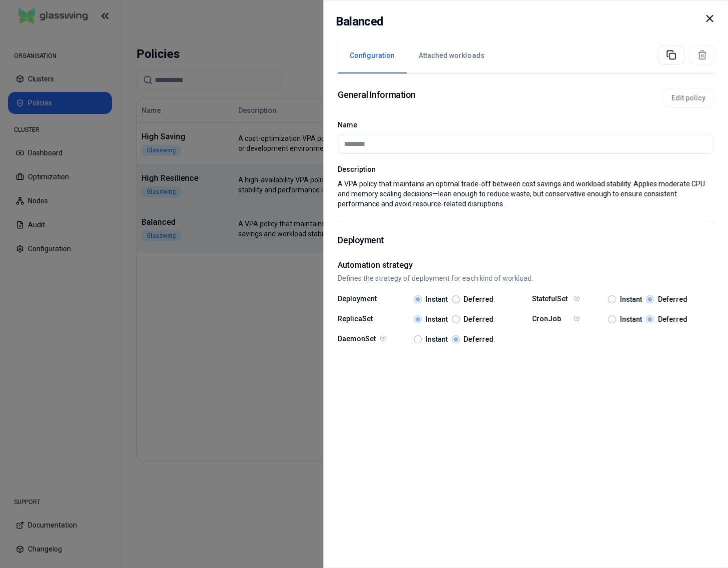 The height and width of the screenshot is (568, 728). What do you see at coordinates (552, 299) in the screenshot?
I see `label: StatefulSet` at bounding box center [552, 299].